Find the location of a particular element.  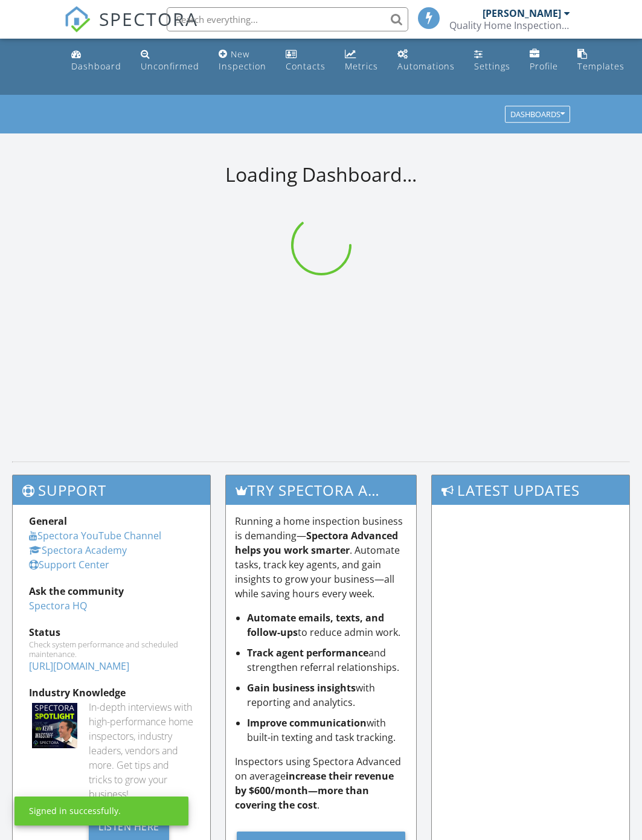

div: Automations is located at coordinates (426, 65).